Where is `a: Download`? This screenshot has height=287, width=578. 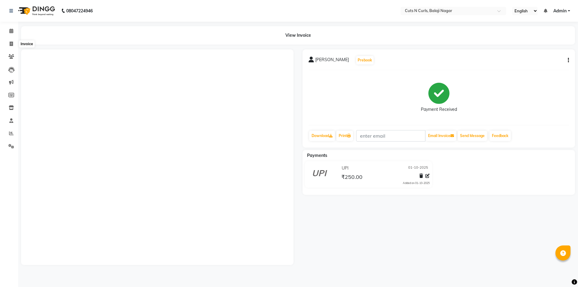
a: Download is located at coordinates (322, 136).